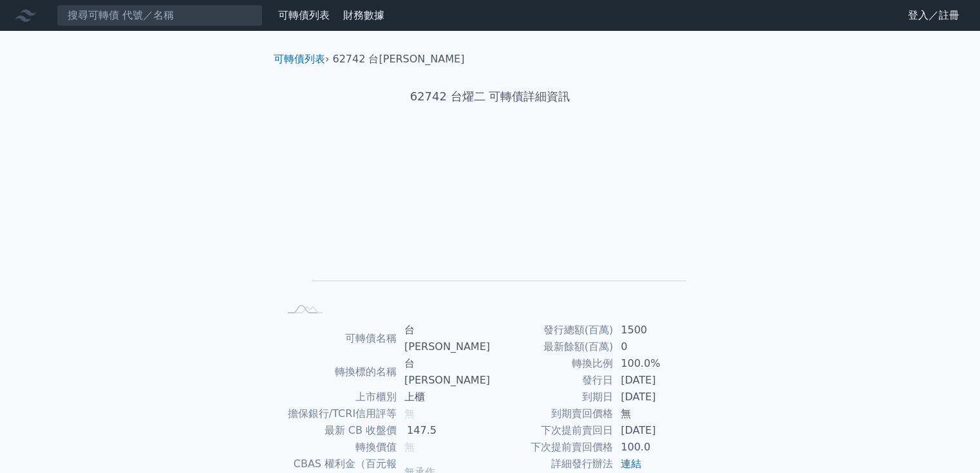 The width and height of the screenshot is (980, 473). I want to click on div: 147.5, so click(422, 430).